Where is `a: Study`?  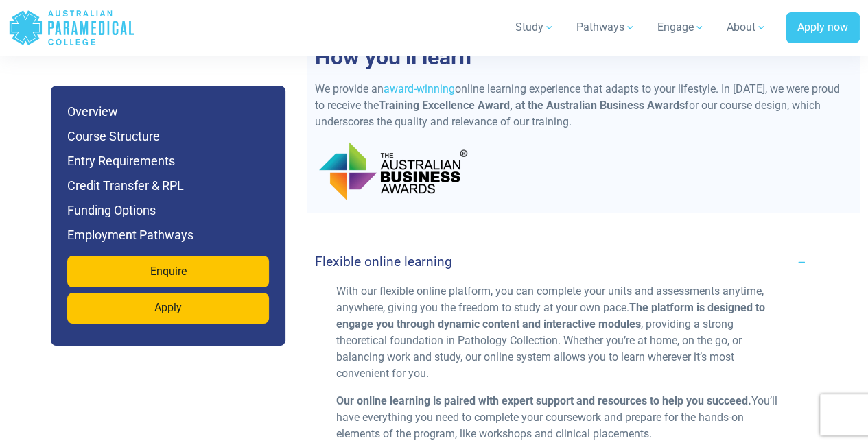
a: Study is located at coordinates (535, 27).